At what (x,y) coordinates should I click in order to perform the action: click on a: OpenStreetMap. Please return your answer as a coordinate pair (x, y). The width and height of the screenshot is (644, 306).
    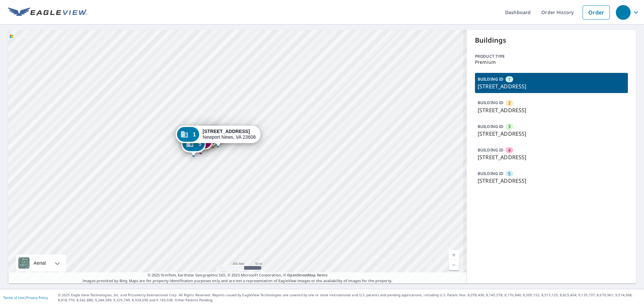
    Looking at the image, I should click on (301, 274).